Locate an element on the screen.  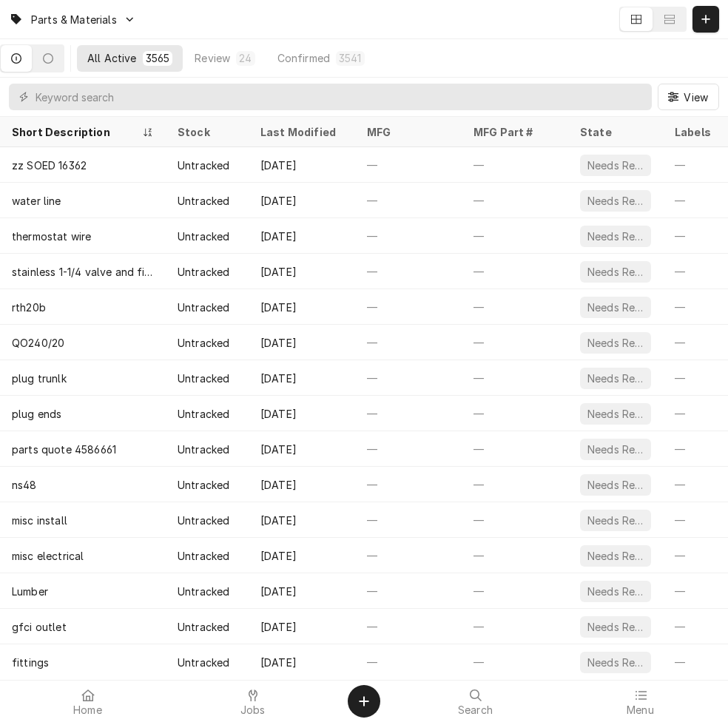
div: Short Description is located at coordinates (76, 131).